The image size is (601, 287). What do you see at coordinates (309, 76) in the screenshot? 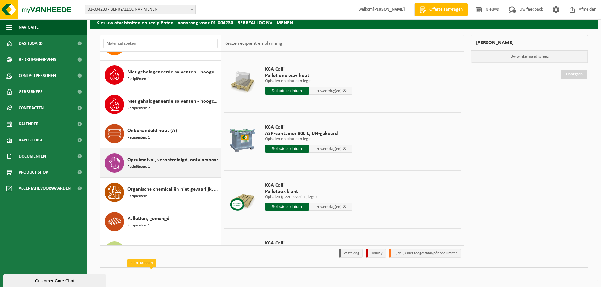
I see `span: Pallet one way hout` at bounding box center [309, 76].